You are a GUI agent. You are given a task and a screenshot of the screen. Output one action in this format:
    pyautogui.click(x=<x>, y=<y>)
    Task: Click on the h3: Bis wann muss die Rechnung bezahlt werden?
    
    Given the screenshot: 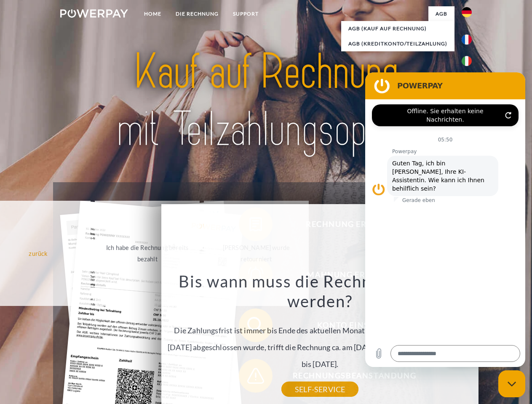 What is the action you would take?
    pyautogui.click(x=320, y=292)
    